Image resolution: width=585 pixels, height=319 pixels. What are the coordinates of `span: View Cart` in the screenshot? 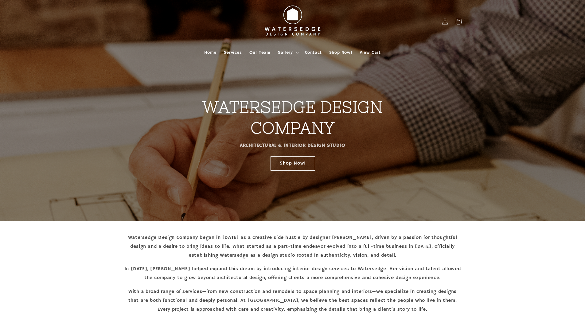 It's located at (370, 52).